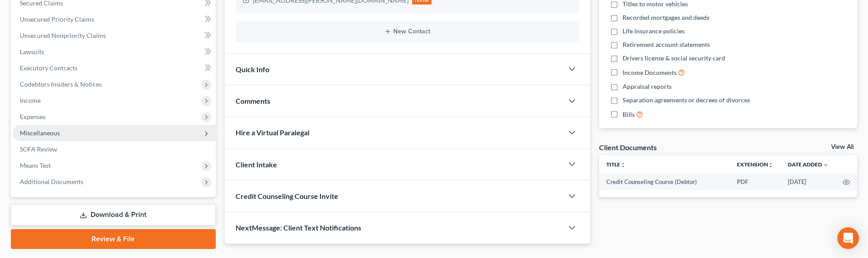  I want to click on span: Recorded mortgages and deeds, so click(666, 17).